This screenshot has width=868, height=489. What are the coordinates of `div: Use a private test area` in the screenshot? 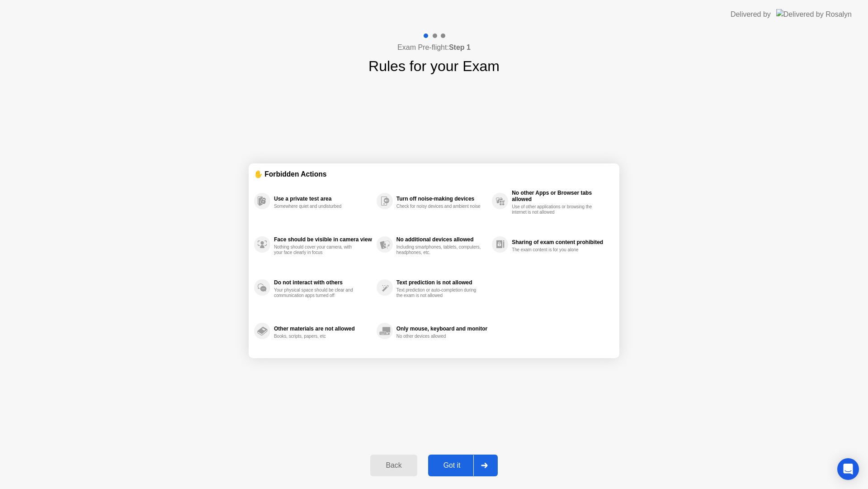 It's located at (322, 198).